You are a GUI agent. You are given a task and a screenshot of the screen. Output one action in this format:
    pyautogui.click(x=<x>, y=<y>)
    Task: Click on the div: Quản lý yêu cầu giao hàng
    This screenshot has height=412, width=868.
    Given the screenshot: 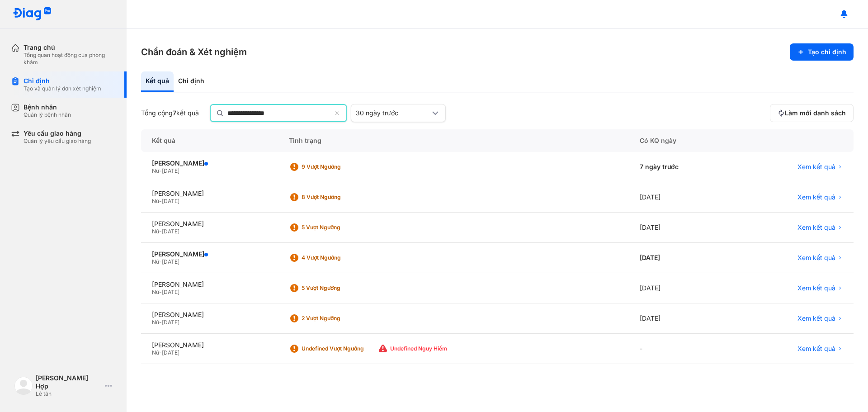 What is the action you would take?
    pyautogui.click(x=57, y=141)
    